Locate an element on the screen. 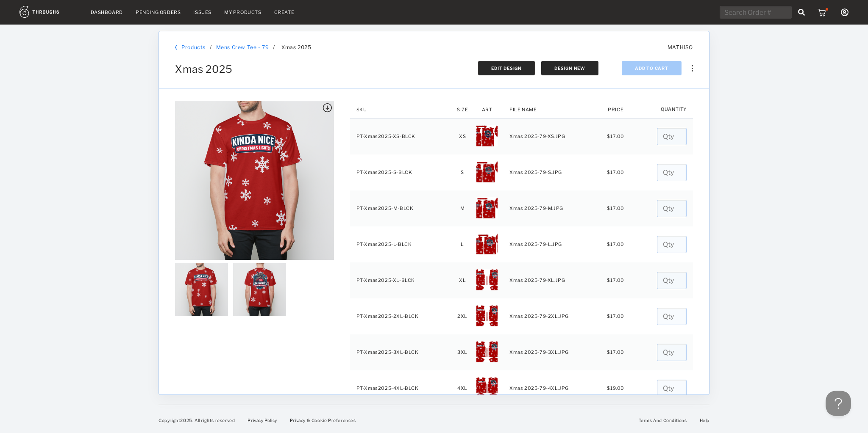 The width and height of the screenshot is (868, 433). a: Privacy & Cookie Preferences is located at coordinates (323, 420).